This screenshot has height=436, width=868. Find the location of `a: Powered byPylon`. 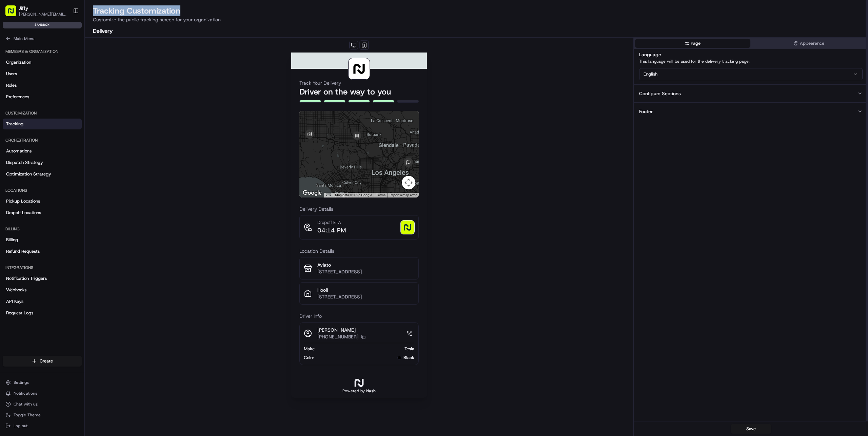

a: Powered byPylon is located at coordinates (64, 117).